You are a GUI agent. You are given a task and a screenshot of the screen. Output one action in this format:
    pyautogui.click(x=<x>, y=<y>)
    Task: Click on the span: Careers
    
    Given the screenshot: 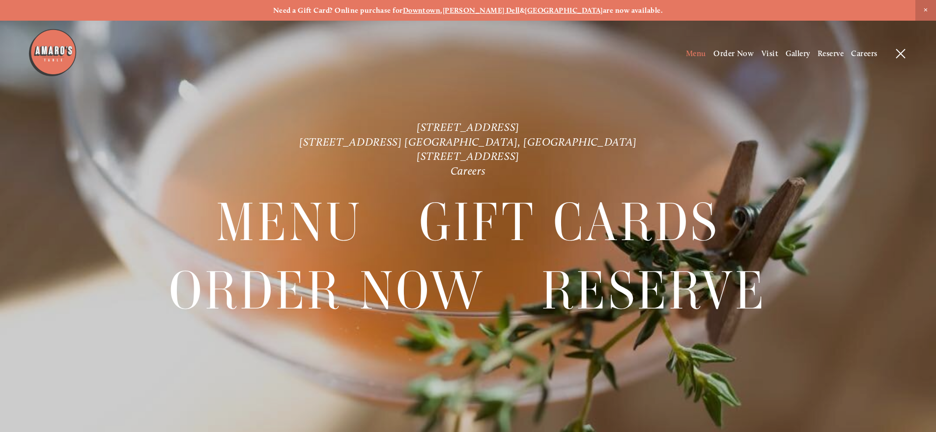 What is the action you would take?
    pyautogui.click(x=864, y=53)
    